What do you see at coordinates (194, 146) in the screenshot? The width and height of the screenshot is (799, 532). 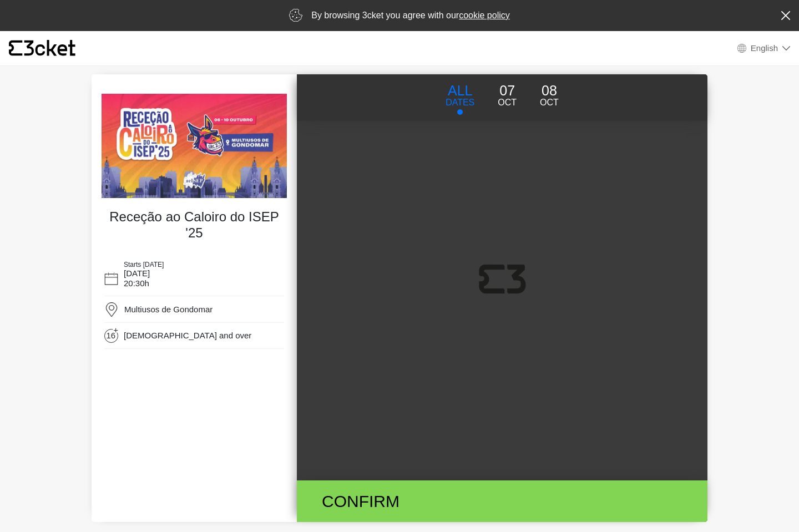 I see `img: 7440fe1f37c444abb5e7e2de1cca6be7.webp` at bounding box center [194, 146].